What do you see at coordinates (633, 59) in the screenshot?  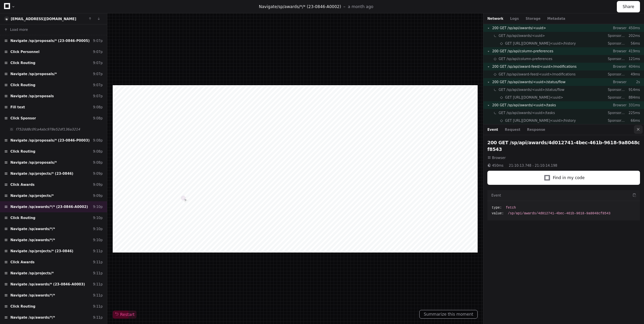 I see `p: 121ms` at bounding box center [633, 59].